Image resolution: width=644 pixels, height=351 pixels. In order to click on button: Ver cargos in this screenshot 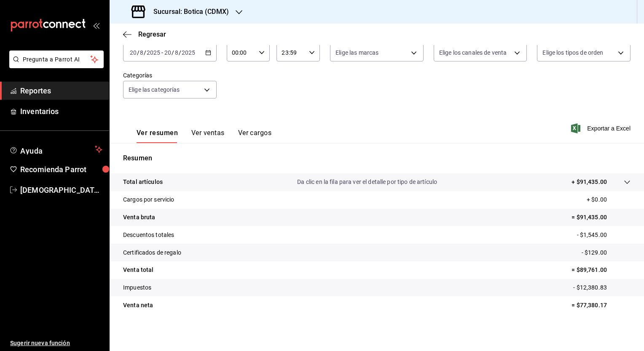, I will do `click(255, 136)`.